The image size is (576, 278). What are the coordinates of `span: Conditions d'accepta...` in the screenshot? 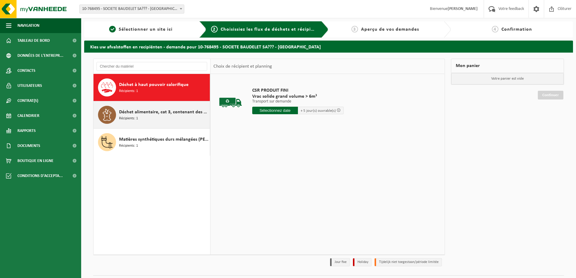 It's located at (40, 176).